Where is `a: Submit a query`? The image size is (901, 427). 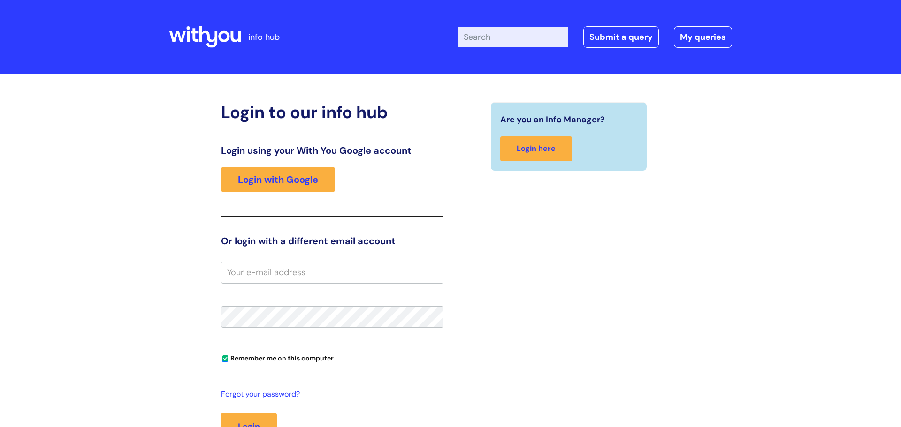 a: Submit a query is located at coordinates (621, 37).